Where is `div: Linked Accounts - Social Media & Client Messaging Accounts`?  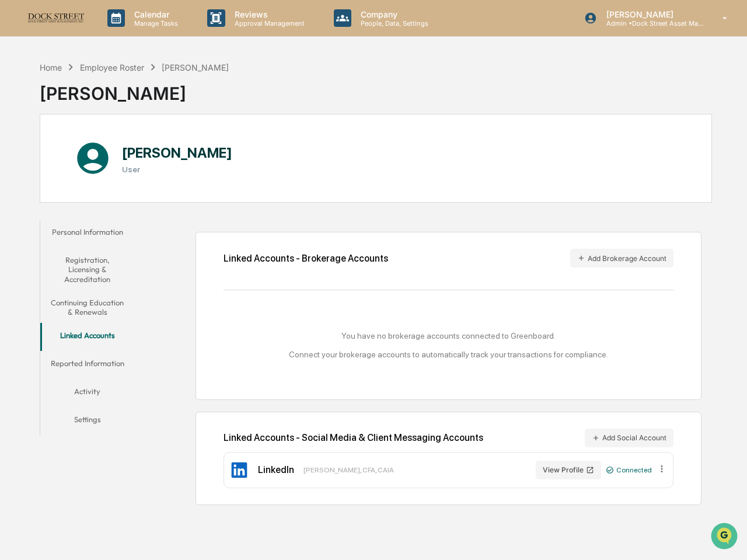
div: Linked Accounts - Social Media & Client Messaging Accounts is located at coordinates (448, 438).